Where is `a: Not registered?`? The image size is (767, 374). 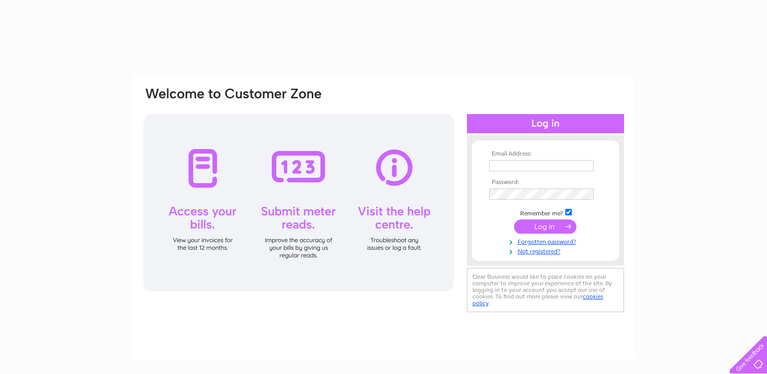 a: Not registered? is located at coordinates (546, 250).